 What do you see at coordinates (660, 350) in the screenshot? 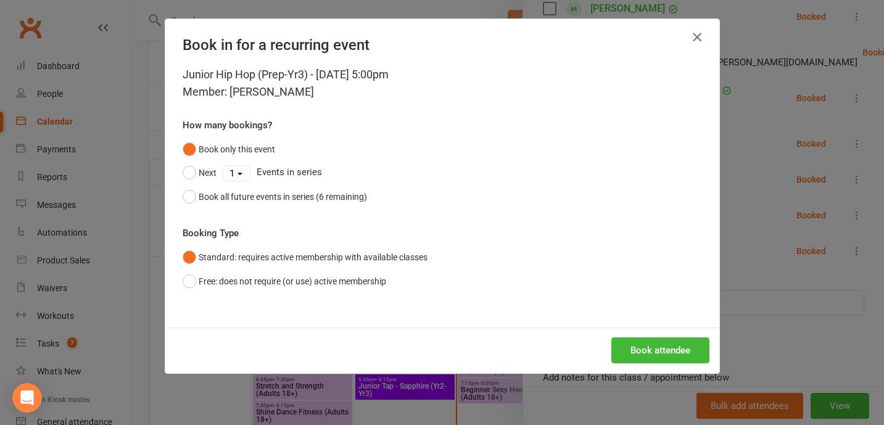
I see `button: Book attendee` at bounding box center [660, 350].